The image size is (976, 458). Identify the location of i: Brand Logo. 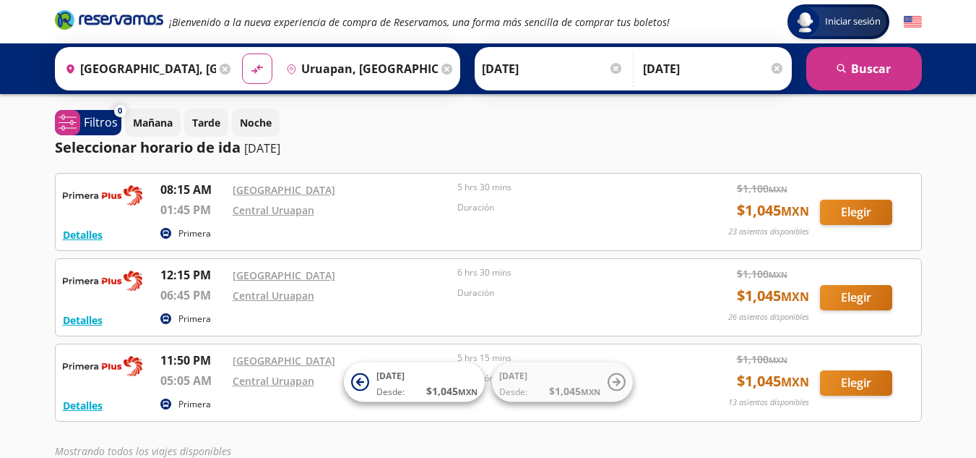
(109, 20).